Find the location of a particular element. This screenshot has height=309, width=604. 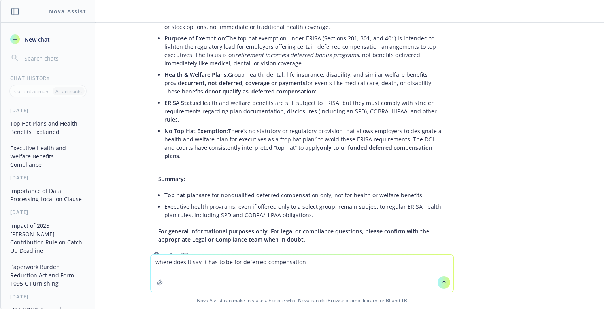

span: ERISA Status: is located at coordinates (182, 102).